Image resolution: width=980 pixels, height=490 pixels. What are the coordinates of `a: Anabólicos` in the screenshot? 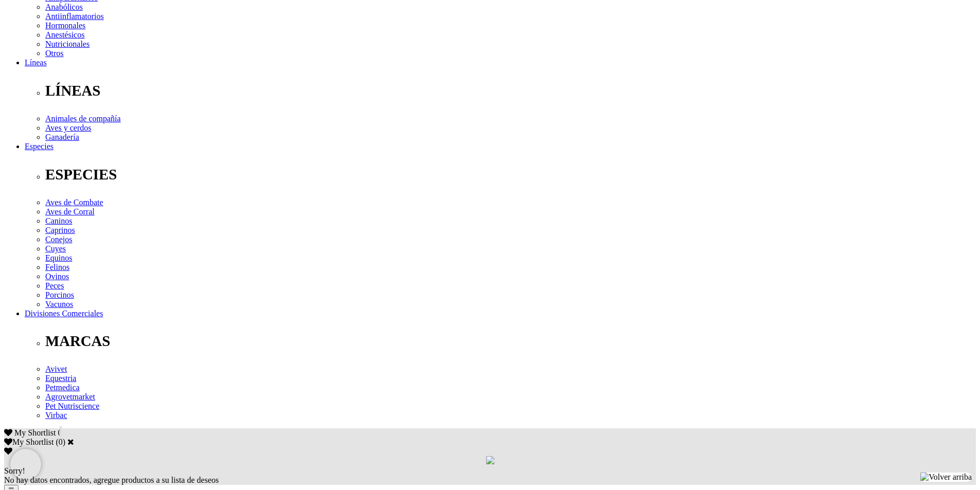 It's located at (64, 7).